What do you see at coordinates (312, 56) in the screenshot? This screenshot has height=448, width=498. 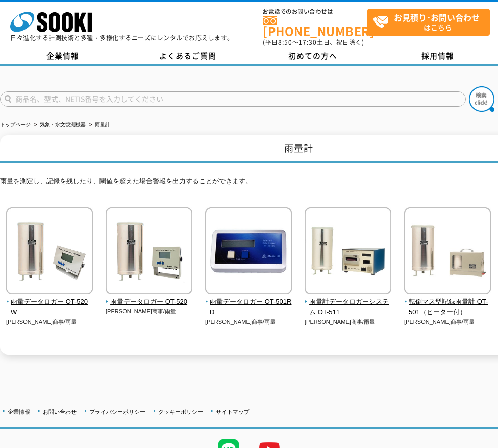 I see `a: 初めての方へ` at bounding box center [312, 56].